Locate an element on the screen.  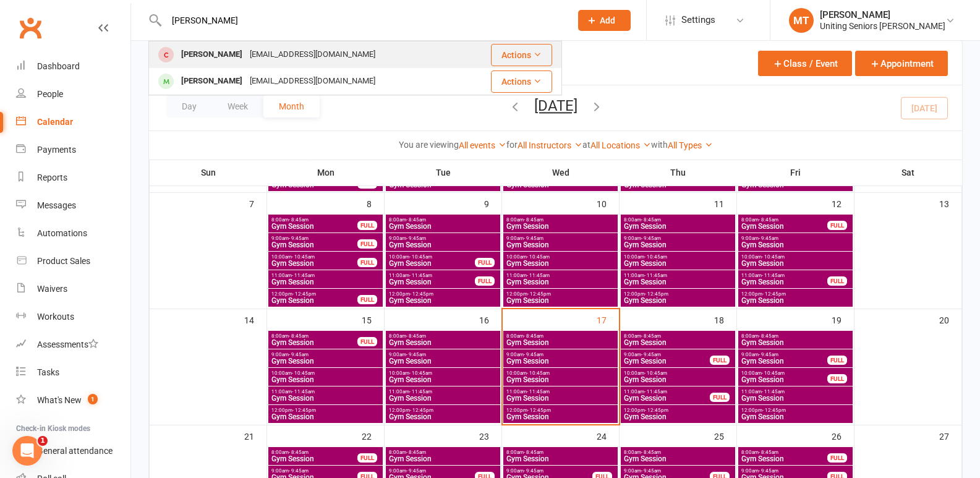
th: Tue is located at coordinates (443, 173).